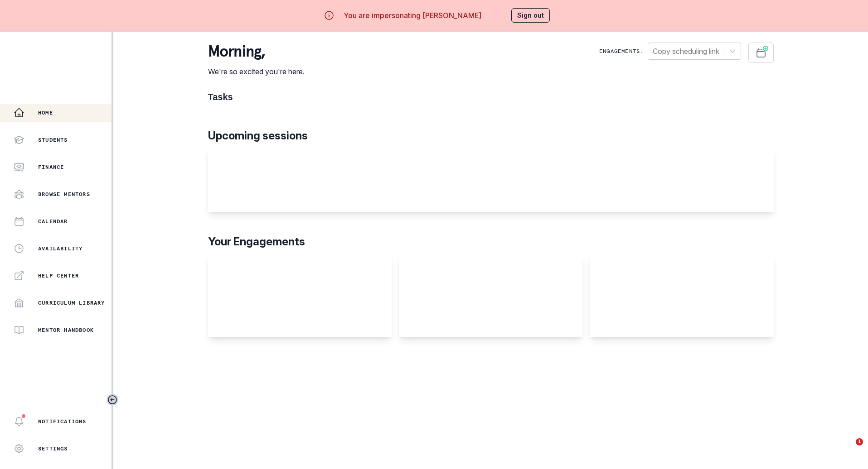 This screenshot has width=868, height=469. I want to click on p: Finance, so click(50, 167).